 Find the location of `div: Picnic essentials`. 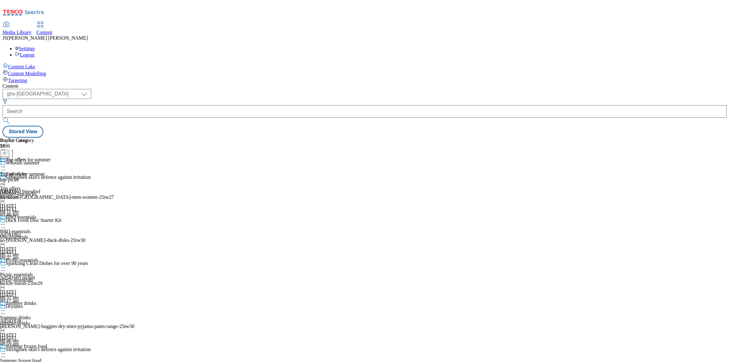

div: Picnic essentials is located at coordinates (22, 260).